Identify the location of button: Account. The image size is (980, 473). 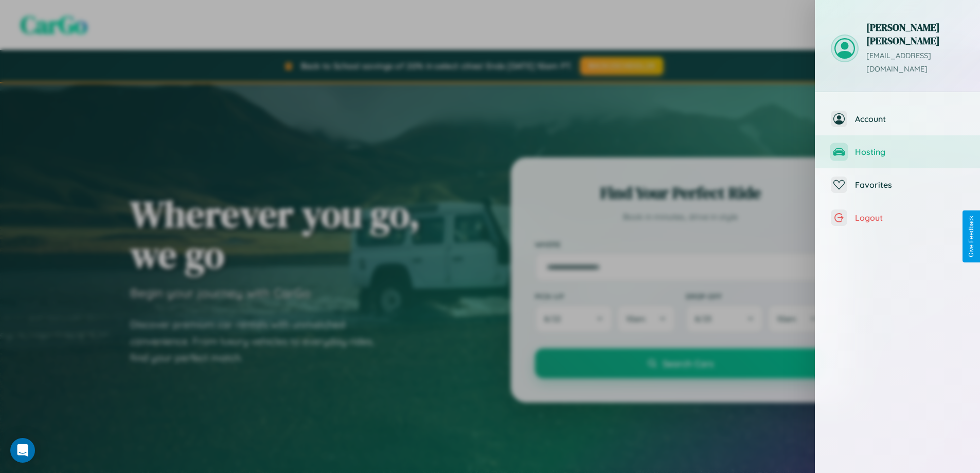
(898, 119).